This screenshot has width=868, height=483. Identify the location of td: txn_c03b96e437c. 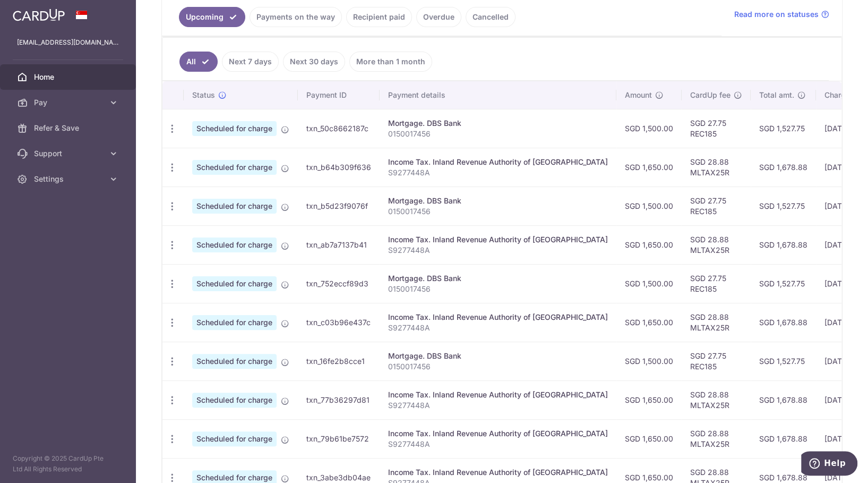
(339, 322).